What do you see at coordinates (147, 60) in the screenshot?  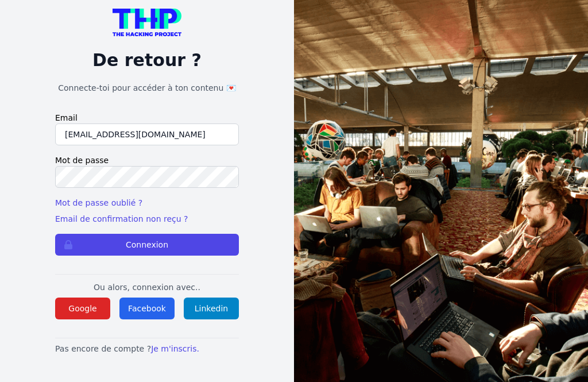 I see `p: De retour ?` at bounding box center [147, 60].